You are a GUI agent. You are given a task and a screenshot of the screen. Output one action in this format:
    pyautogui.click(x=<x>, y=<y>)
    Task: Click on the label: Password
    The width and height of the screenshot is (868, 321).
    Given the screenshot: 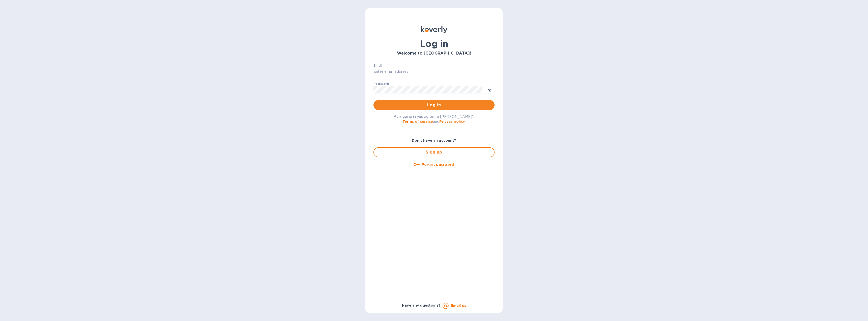 What is the action you would take?
    pyautogui.click(x=381, y=84)
    